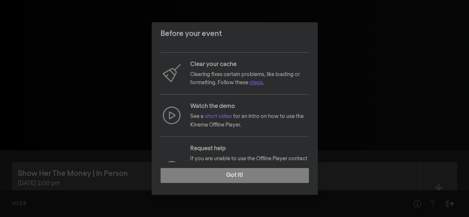 This screenshot has height=217, width=469. I want to click on p: Clearing fixes certain problems, like loading or formatting. Follow these ., so click(250, 79).